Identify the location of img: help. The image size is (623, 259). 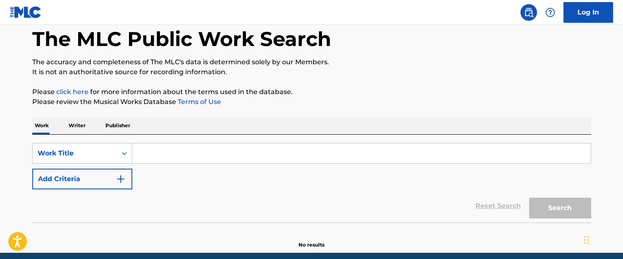
(551, 12).